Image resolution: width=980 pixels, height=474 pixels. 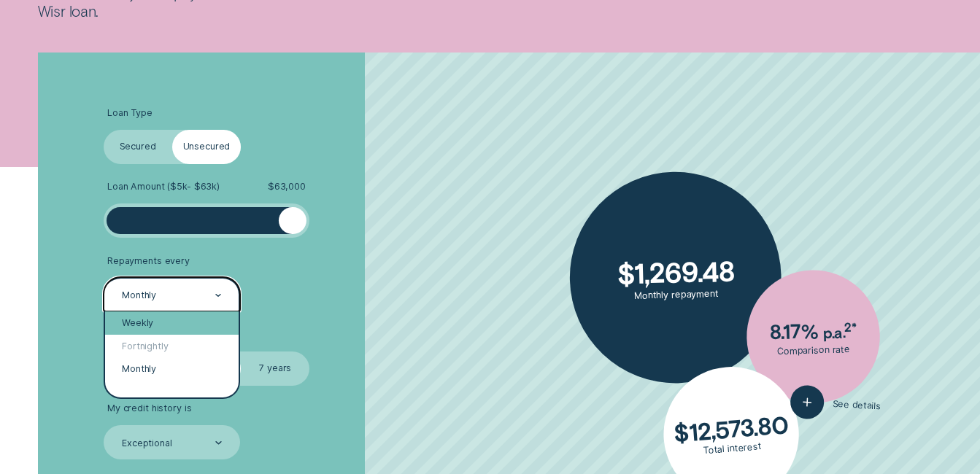 I want to click on button: See details, so click(x=835, y=403).